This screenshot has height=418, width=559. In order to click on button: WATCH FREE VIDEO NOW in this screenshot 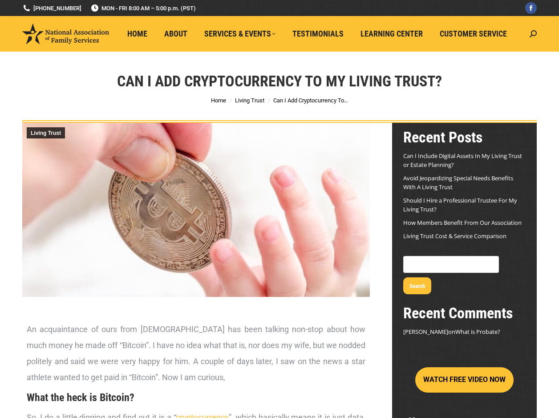, I will do `click(464, 380)`.